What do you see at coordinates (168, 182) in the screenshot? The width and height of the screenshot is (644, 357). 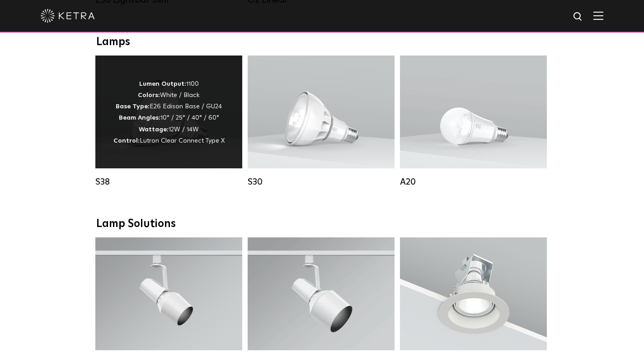 I see `div: S38` at bounding box center [168, 182].